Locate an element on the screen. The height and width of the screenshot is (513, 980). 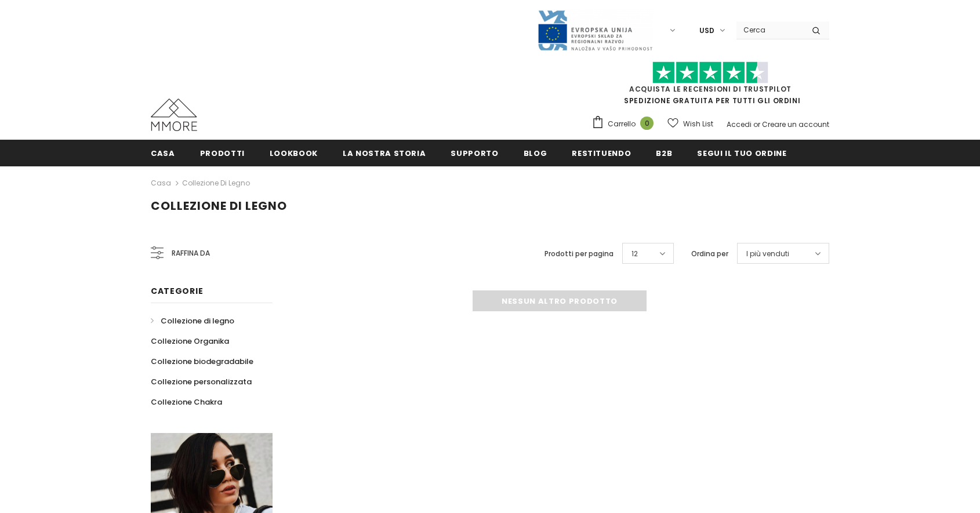
a: supporto is located at coordinates (474, 152).